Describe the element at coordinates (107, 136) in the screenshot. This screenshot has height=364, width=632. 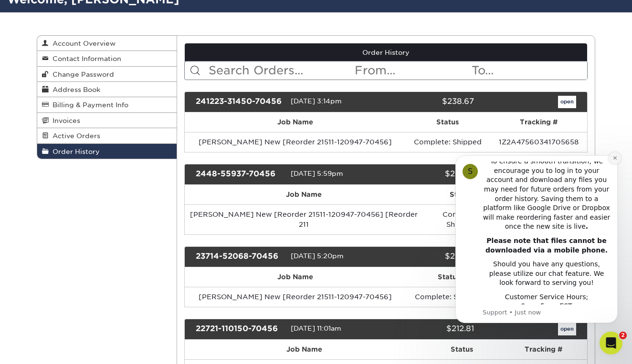
I see `a: Active Orders` at that location.